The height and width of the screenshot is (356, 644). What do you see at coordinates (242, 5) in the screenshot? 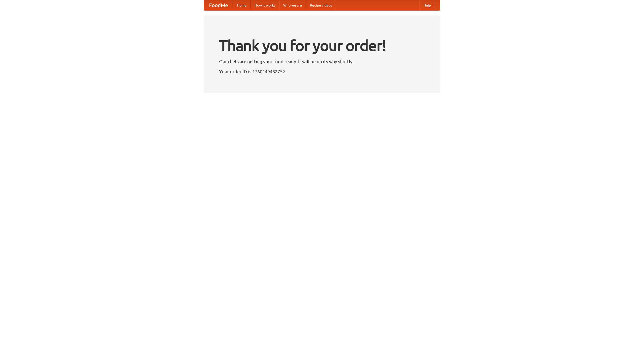
I see `a: Home` at bounding box center [242, 5].